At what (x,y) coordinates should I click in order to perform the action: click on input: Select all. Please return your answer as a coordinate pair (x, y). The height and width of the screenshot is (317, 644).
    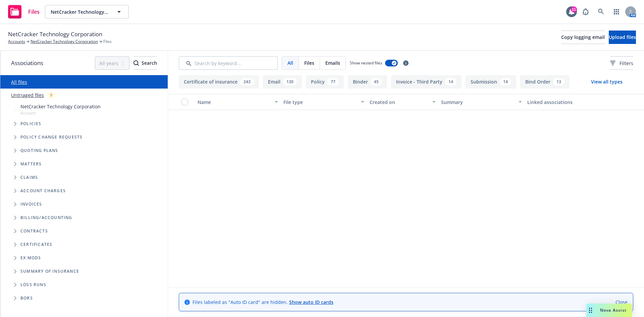
    Looking at the image, I should click on (185, 102).